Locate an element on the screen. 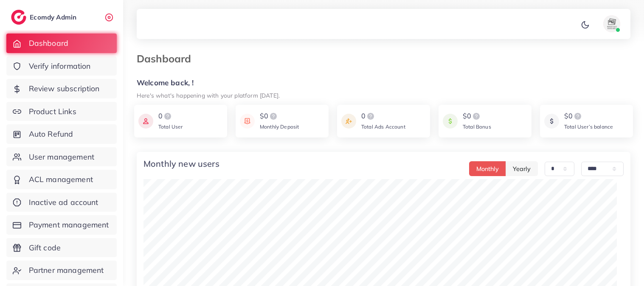 The width and height of the screenshot is (644, 286). a: Review subscription is located at coordinates (62, 88).